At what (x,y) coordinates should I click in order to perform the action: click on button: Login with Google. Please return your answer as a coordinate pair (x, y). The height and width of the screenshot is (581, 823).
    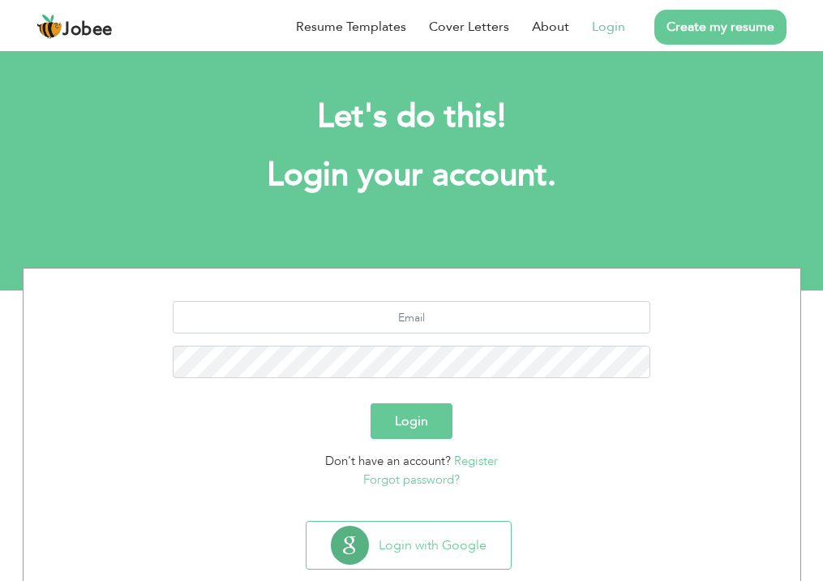
    Looking at the image, I should click on (409, 545).